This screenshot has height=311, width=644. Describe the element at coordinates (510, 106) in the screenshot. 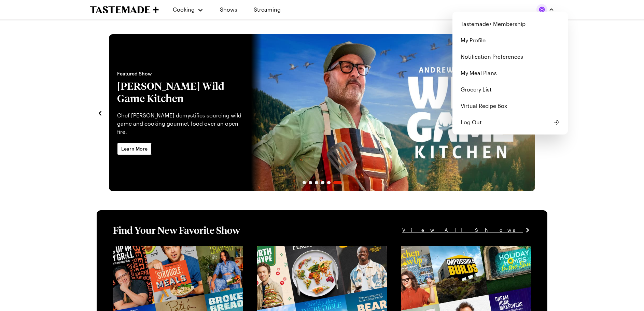

I see `a: Virtual Recipe Box` at that location.